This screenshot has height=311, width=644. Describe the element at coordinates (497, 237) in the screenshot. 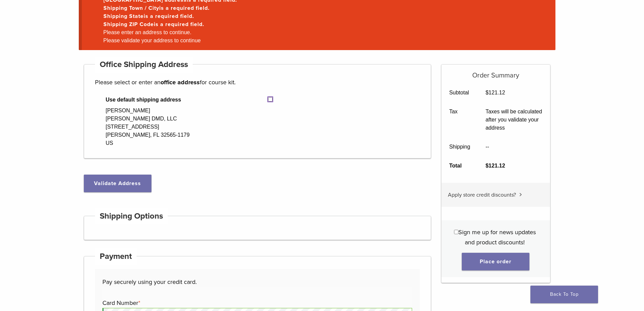

I see `span: Sign me up for news updates and product discounts!` at that location.